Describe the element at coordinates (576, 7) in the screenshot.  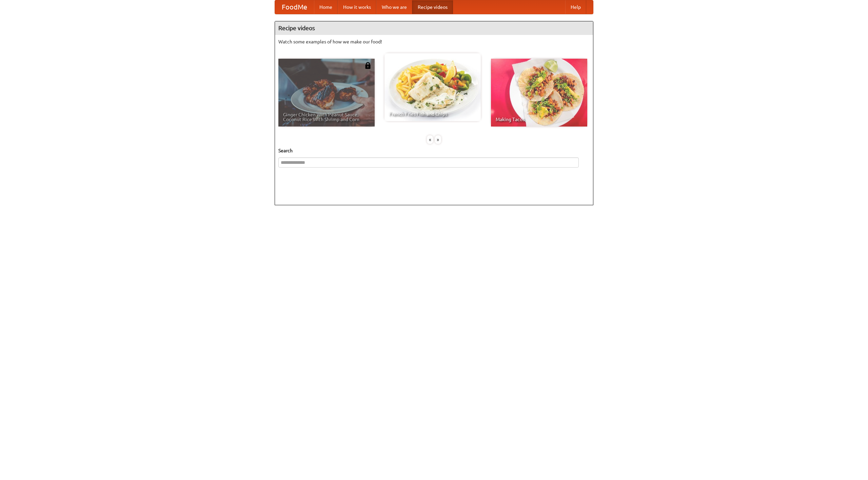
I see `a: Help` at that location.